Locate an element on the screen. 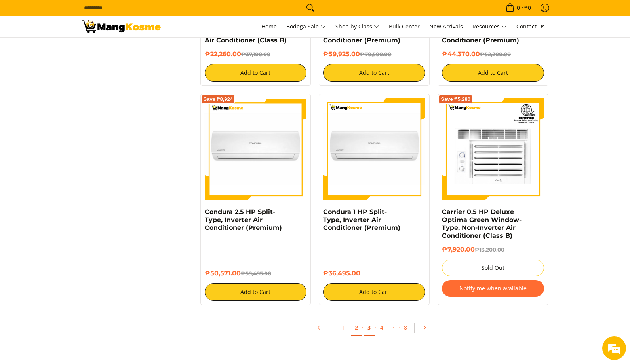  a: Condura 2.5 HP Split-Type, Inverter Air Conditioner (Premium) is located at coordinates (243, 220).